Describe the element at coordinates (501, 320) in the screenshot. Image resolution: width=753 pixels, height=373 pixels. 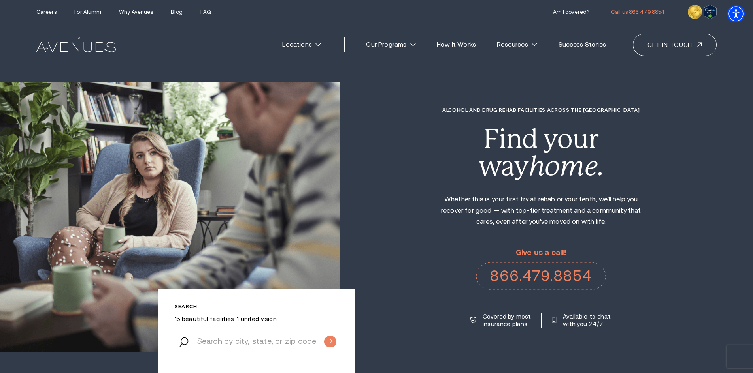
I see `a: Covered by most insurance plans` at that location.